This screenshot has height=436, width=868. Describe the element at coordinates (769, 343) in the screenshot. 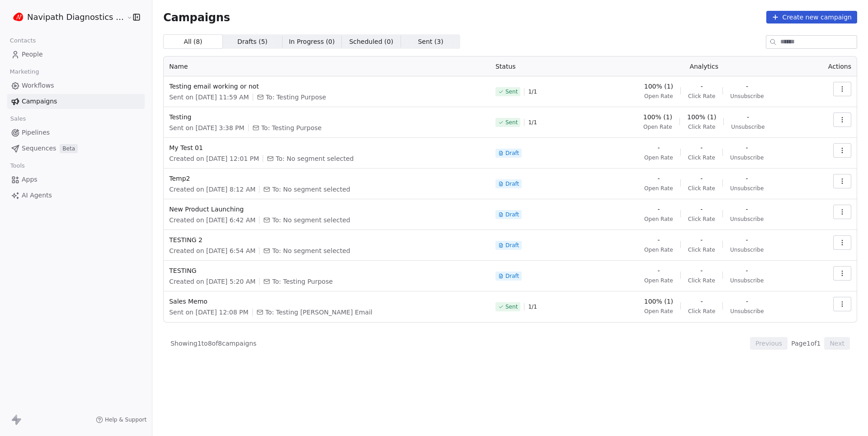

I see `button: Previous` at that location.